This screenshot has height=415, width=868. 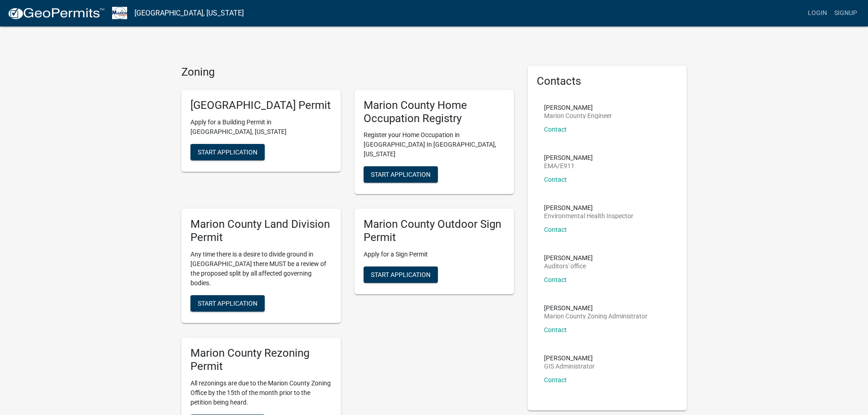 What do you see at coordinates (578, 115) in the screenshot?
I see `p: Marion County Engineer` at bounding box center [578, 115].